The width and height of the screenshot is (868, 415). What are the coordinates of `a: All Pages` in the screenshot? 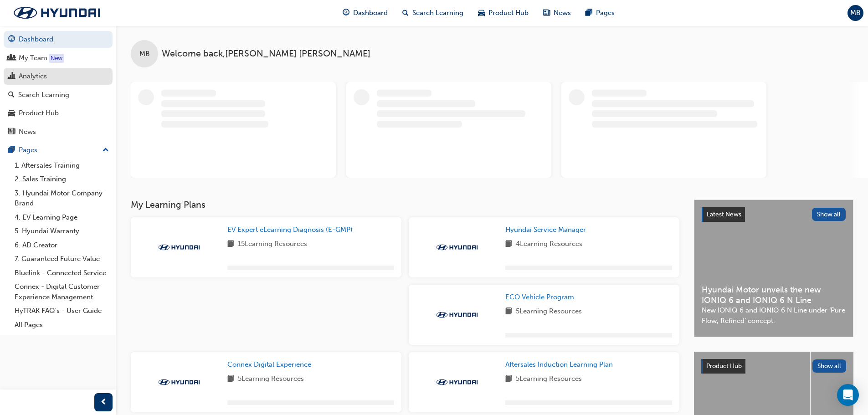 It's located at (61, 324).